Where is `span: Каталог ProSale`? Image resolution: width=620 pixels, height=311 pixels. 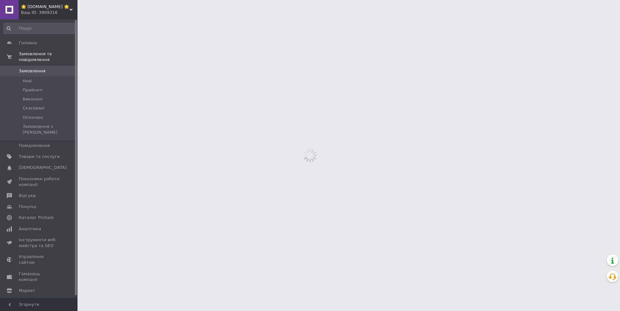 span: Каталог ProSale is located at coordinates (36, 218).